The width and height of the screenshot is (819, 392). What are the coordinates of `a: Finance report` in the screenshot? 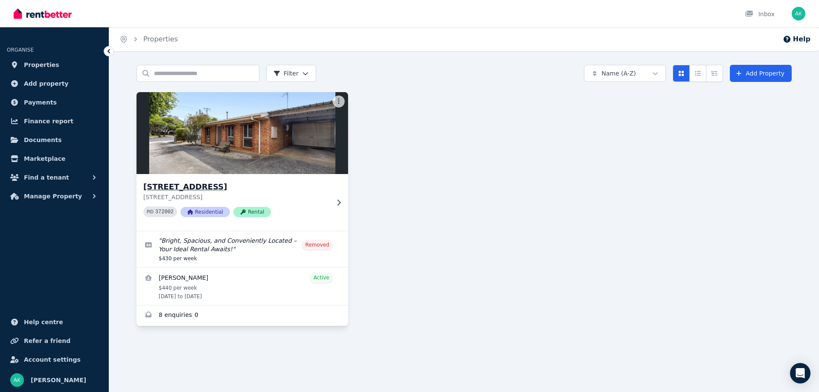 It's located at (54, 121).